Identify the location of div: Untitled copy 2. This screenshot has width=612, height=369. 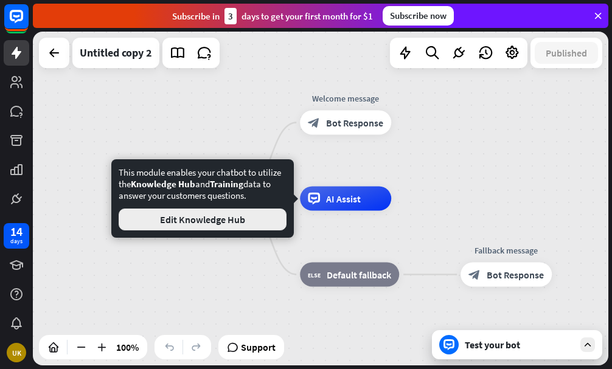
(115, 53).